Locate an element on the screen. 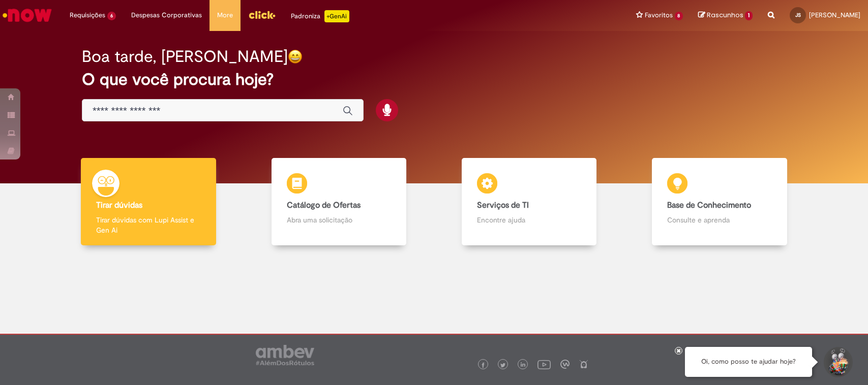 Image resolution: width=868 pixels, height=385 pixels. span: JS is located at coordinates (798, 14).